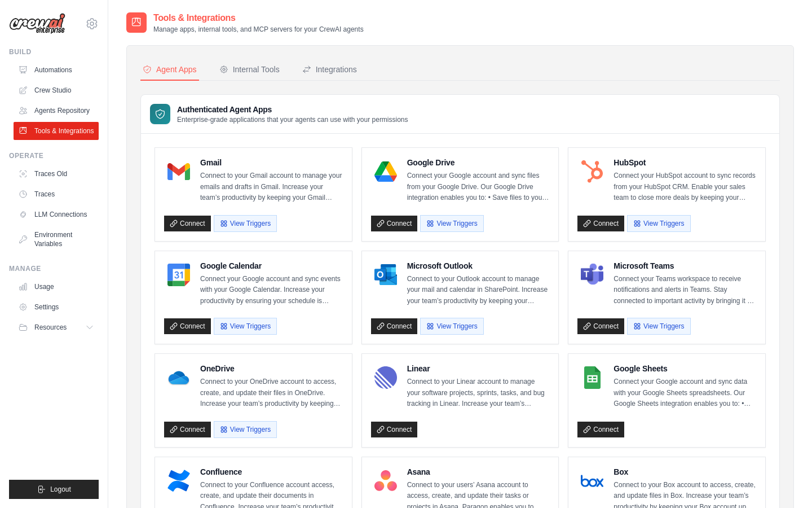 The width and height of the screenshot is (812, 508). I want to click on a: Traces, so click(56, 194).